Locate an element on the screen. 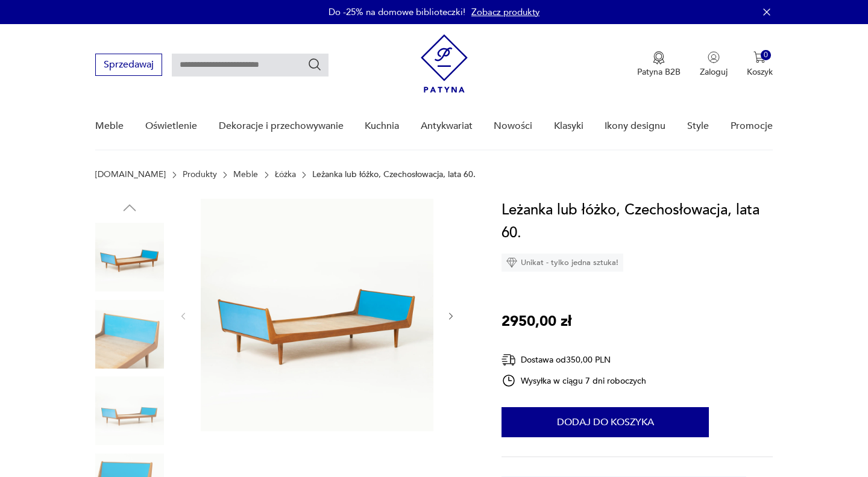  img: Ikonka użytkownika is located at coordinates (714, 57).